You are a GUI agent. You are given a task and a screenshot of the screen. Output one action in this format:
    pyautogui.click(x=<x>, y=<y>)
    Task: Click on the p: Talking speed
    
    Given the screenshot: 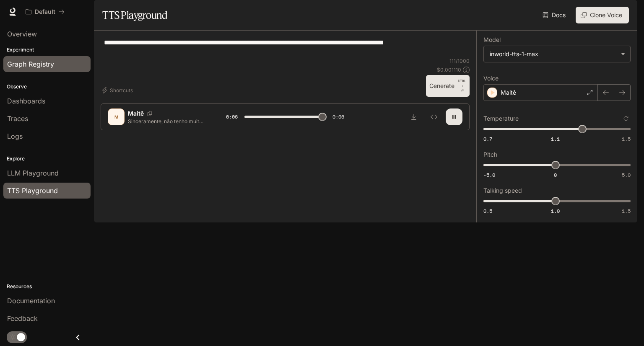 What is the action you would take?
    pyautogui.click(x=503, y=190)
    